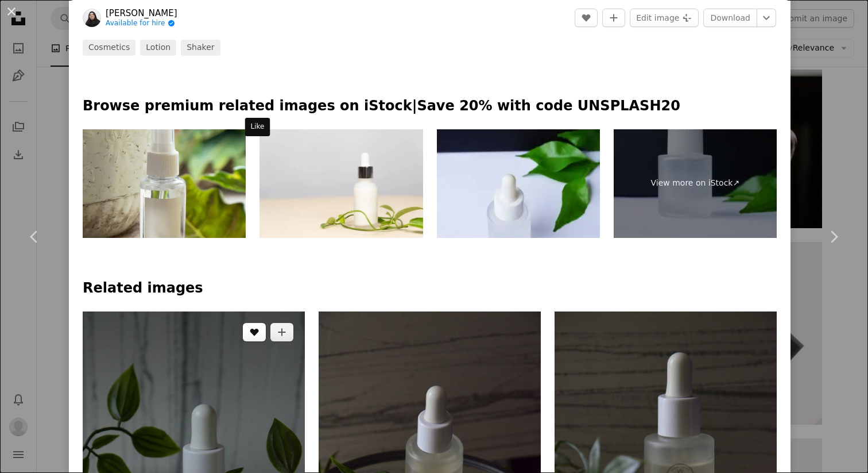 Image resolution: width=868 pixels, height=473 pixels. I want to click on div: Like, so click(258, 127).